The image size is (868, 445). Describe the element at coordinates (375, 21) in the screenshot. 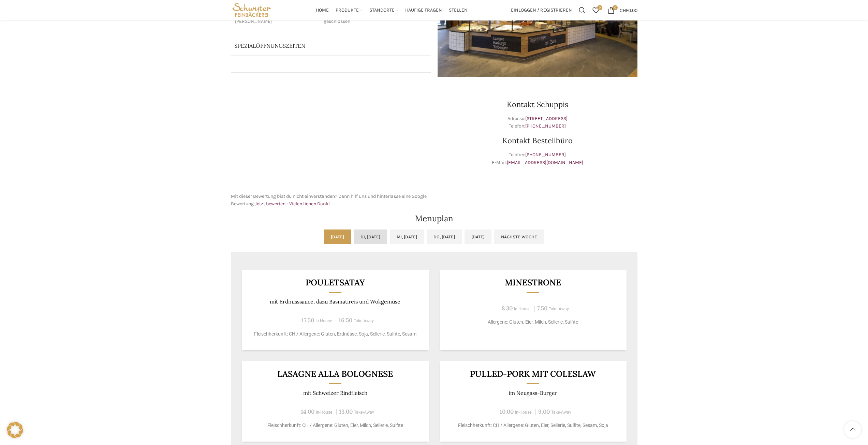

I see `p: geschlossen` at that location.